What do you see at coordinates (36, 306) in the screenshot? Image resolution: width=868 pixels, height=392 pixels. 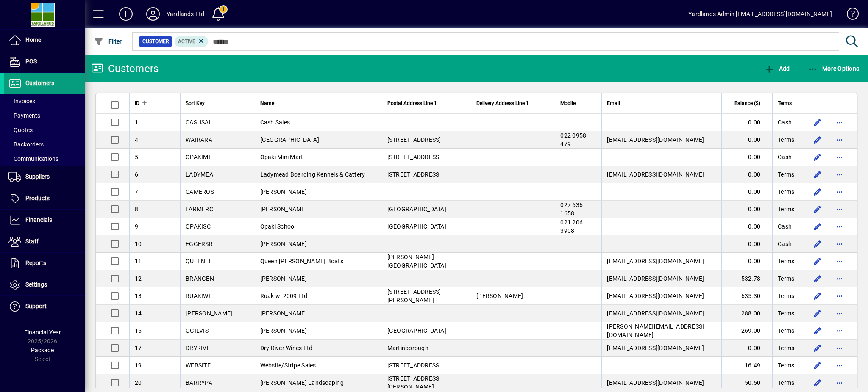 I see `span: Support` at bounding box center [36, 306].